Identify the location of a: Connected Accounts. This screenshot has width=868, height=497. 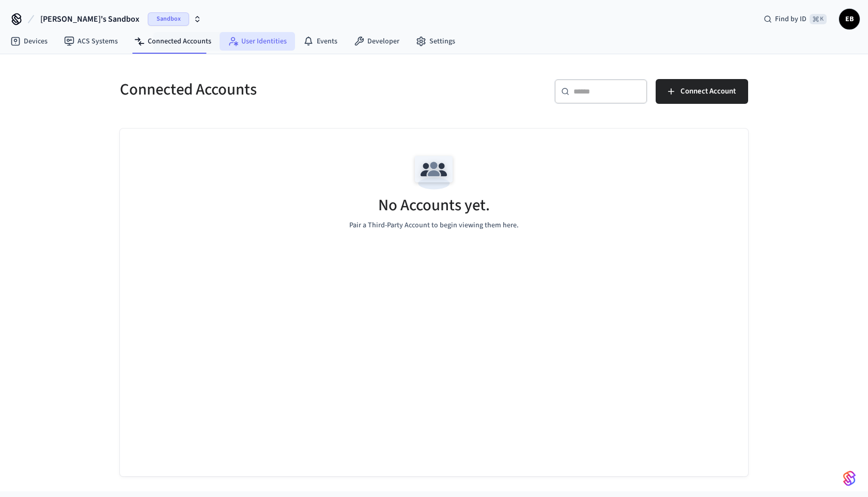
(172, 41).